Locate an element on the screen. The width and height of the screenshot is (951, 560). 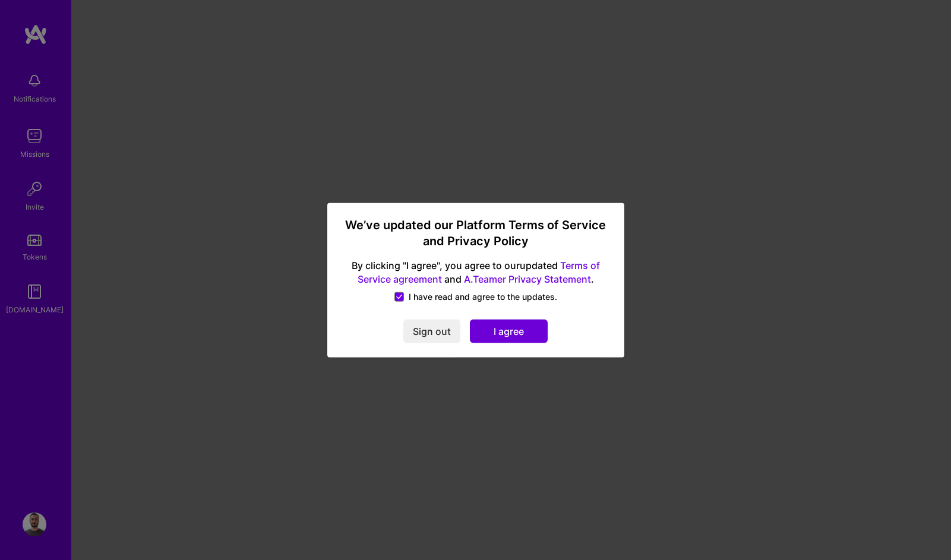
h3: We’ve updated our Platform Terms of Service and Privacy Policy is located at coordinates (476, 233).